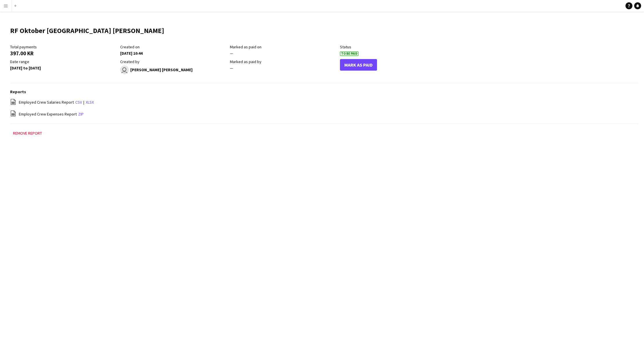 The image size is (644, 352). What do you see at coordinates (173, 62) in the screenshot?
I see `div: Created by` at bounding box center [173, 62].